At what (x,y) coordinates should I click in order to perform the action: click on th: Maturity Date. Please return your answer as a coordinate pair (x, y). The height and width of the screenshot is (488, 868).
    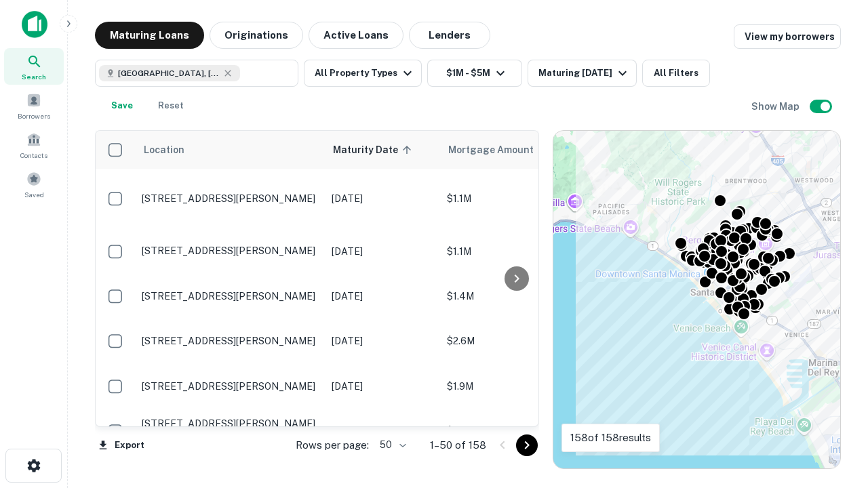
    Looking at the image, I should click on (383, 150).